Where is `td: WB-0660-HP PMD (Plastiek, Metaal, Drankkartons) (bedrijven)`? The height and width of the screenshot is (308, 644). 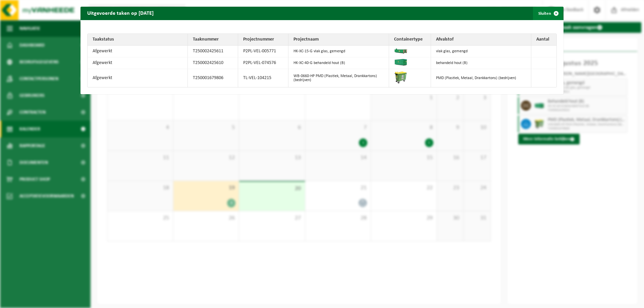 td: WB-0660-HP PMD (Plastiek, Metaal, Drankkartons) (bedrijven) is located at coordinates (338, 78).